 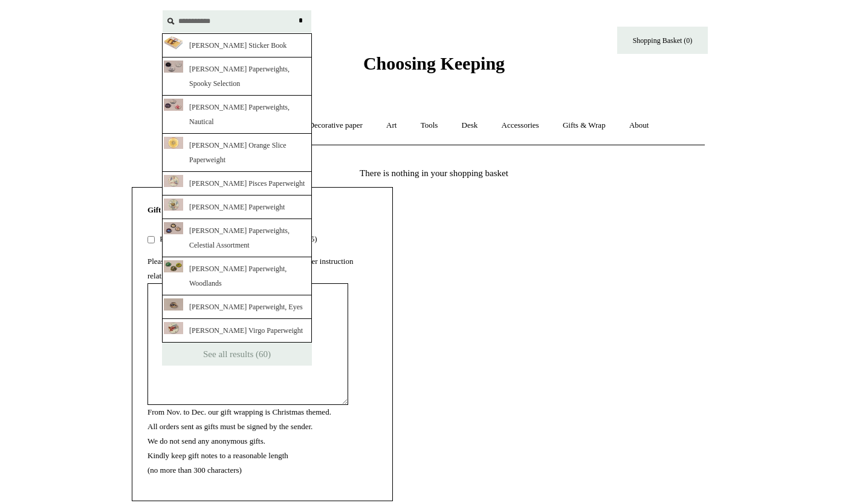 What do you see at coordinates (470, 125) in the screenshot?
I see `a: Desk` at bounding box center [470, 125].